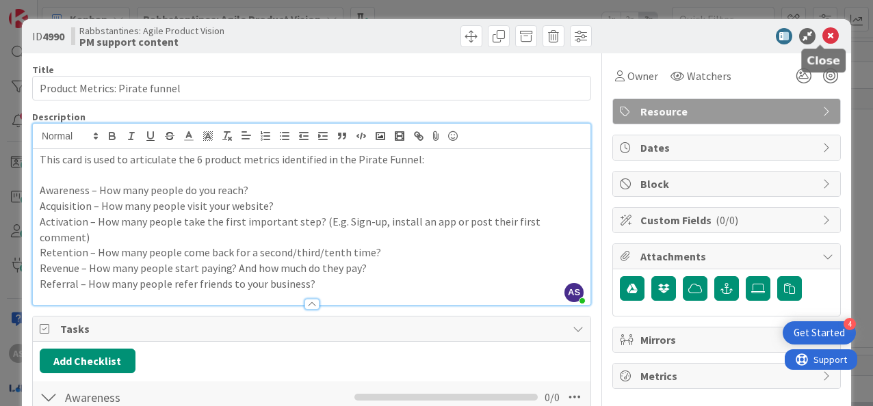 Image resolution: width=873 pixels, height=406 pixels. Describe the element at coordinates (311, 268) in the screenshot. I see `p: Revenue – How many people start paying? And how much do they pay?` at that location.